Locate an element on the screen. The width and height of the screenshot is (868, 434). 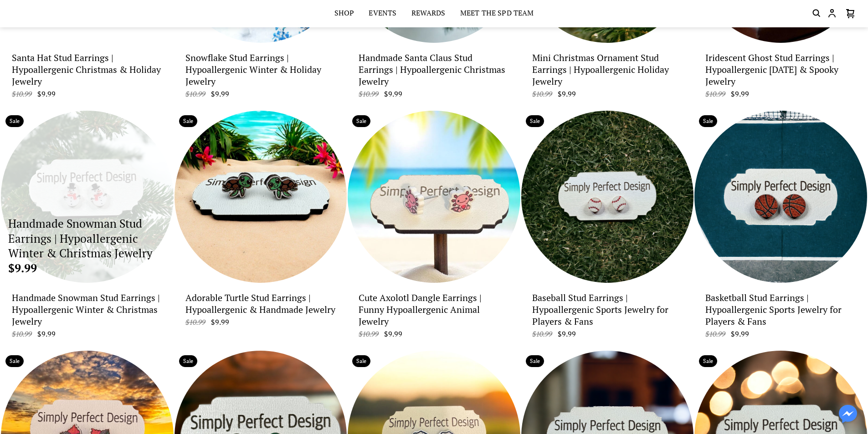
a: Handmade Snowman Stud Earrings | Hypoallergenic Winter & Christmas Jewelry $10.99 $9.99 is located at coordinates (87, 314).